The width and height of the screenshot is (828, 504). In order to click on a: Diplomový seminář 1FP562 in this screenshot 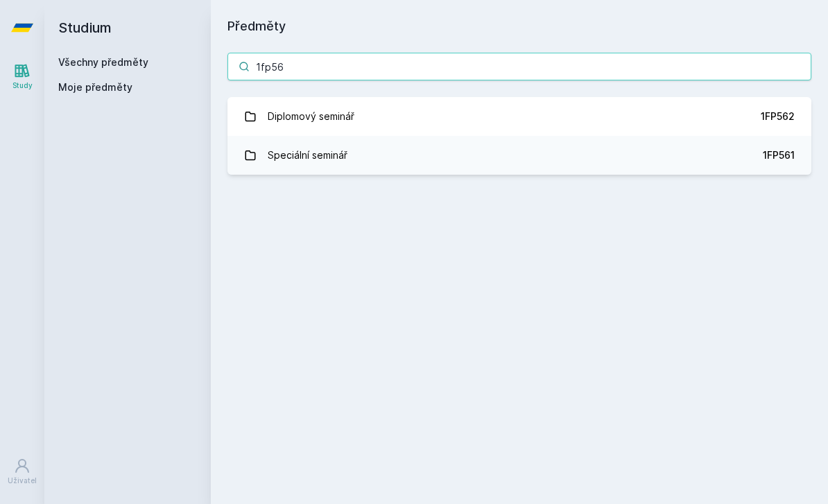, I will do `click(519, 116)`.